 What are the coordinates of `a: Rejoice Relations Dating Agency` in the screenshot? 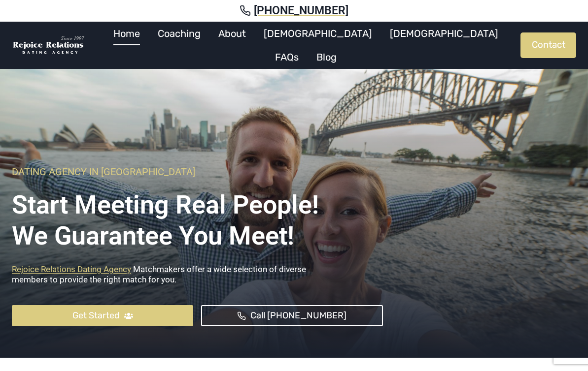 It's located at (71, 270).